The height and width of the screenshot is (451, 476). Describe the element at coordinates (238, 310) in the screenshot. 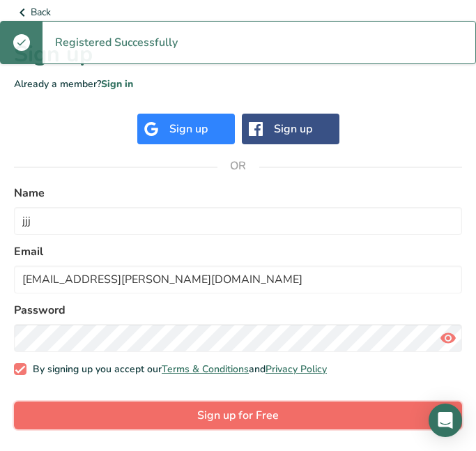

I see `label: Password` at that location.